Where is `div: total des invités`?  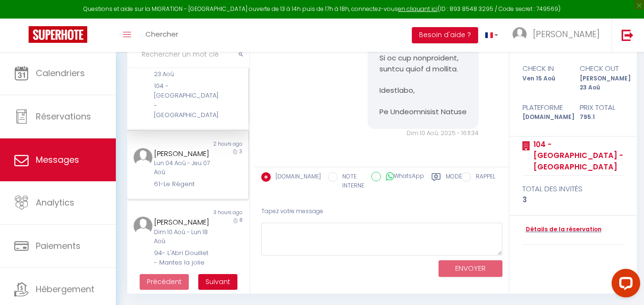 div: total des invités is located at coordinates (573, 189).